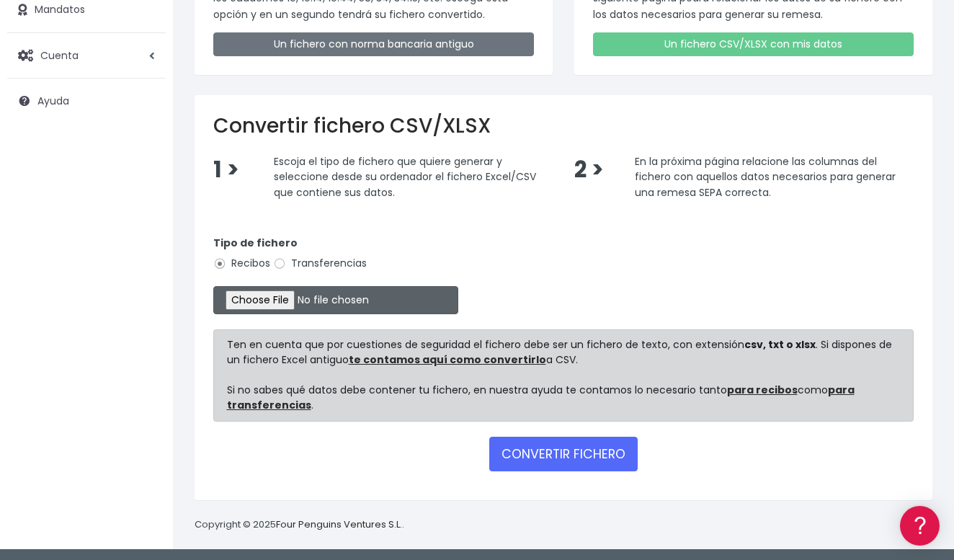 The image size is (954, 560). Describe the element at coordinates (227, 170) in the screenshot. I see `span: 1 >` at that location.